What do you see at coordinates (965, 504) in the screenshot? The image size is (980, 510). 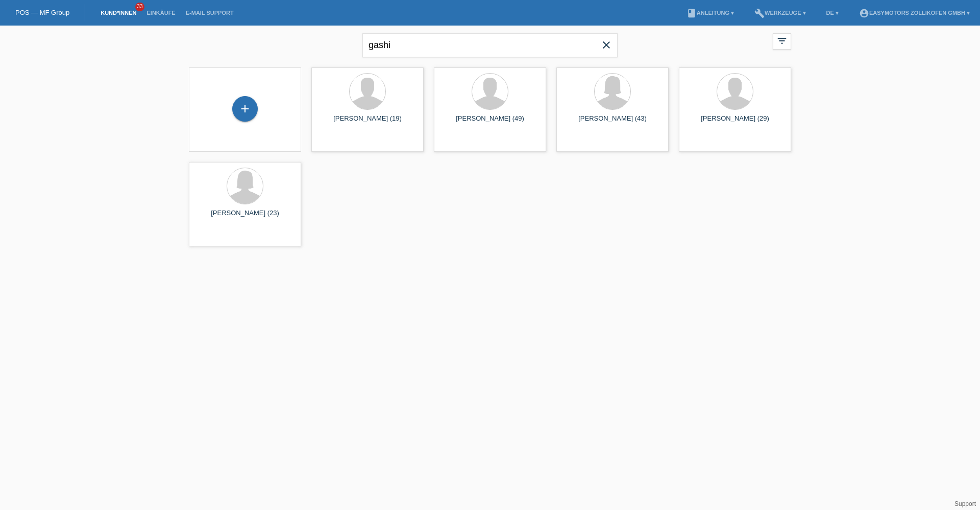 I see `a: Support` at bounding box center [965, 504].